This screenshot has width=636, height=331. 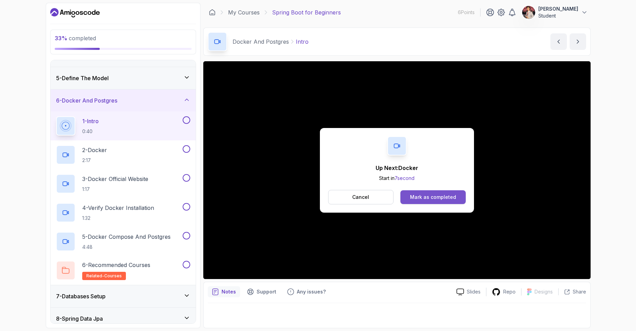 What do you see at coordinates (558, 16) in the screenshot?
I see `p: Student` at bounding box center [558, 16].